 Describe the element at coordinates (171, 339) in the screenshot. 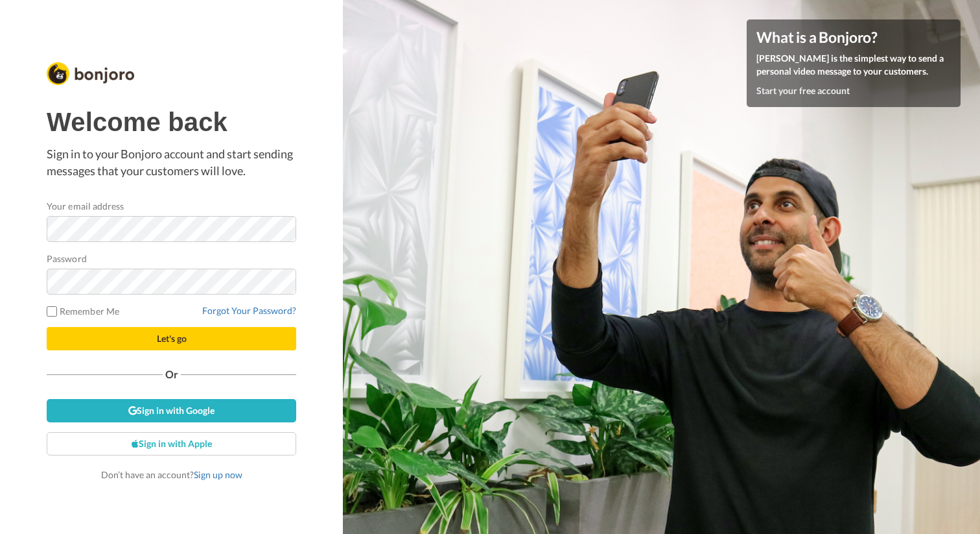

I see `button: Let's go` at that location.